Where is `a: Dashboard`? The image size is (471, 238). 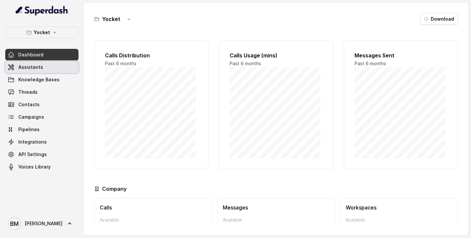 a: Dashboard is located at coordinates (42, 55).